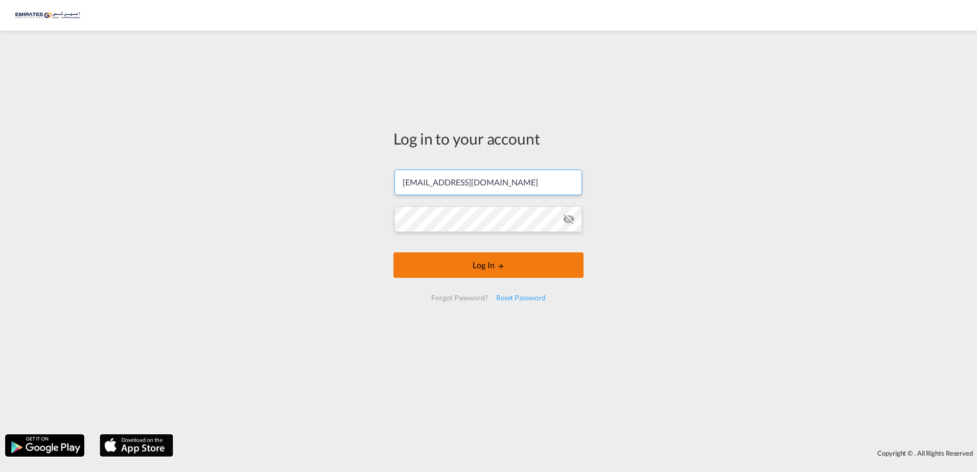  I want to click on md-icon: icon-eye-off, so click(569, 219).